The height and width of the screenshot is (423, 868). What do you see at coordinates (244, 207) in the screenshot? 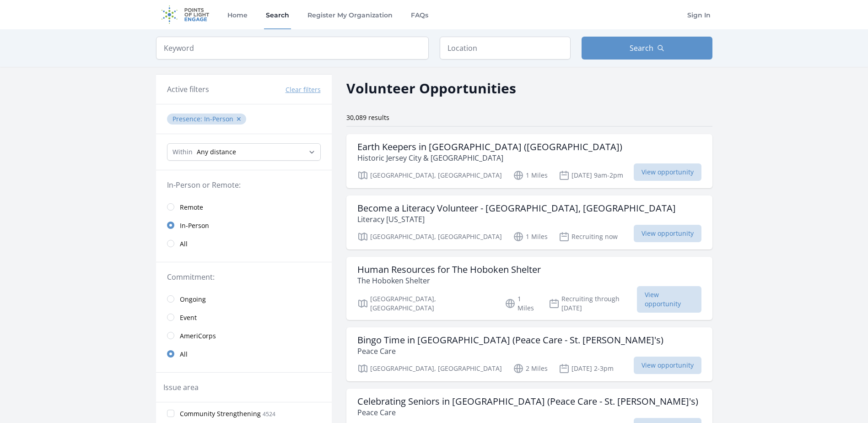
I see `a: Remote` at bounding box center [244, 207].